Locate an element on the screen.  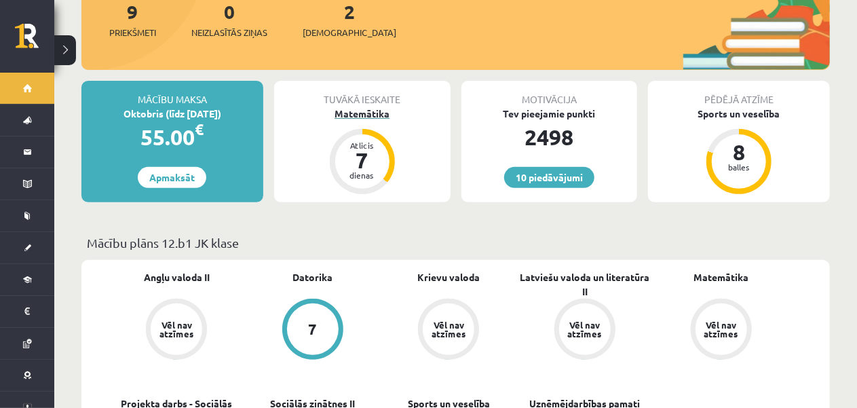
a: Latviešu valoda un literatūra II is located at coordinates (585, 284).